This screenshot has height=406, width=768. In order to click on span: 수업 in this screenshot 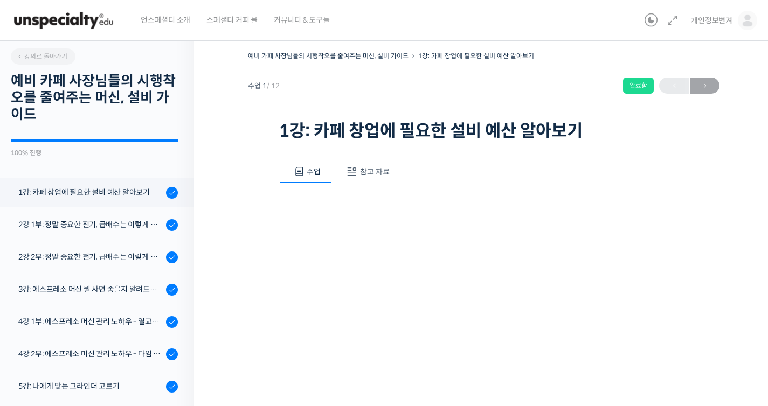, I will do `click(314, 172)`.